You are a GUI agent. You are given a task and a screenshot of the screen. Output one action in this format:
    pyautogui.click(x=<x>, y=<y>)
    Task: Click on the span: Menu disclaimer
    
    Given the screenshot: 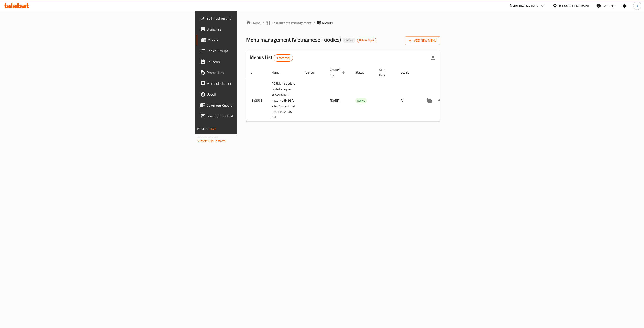 What is the action you would take?
    pyautogui.click(x=253, y=84)
    